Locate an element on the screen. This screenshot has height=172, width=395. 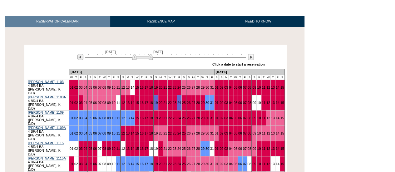
td: M is located at coordinates (193, 77).